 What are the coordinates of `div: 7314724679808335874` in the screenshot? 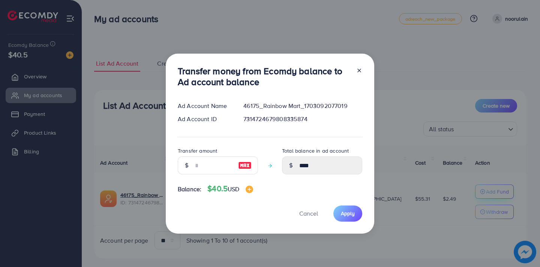 It's located at (303, 119).